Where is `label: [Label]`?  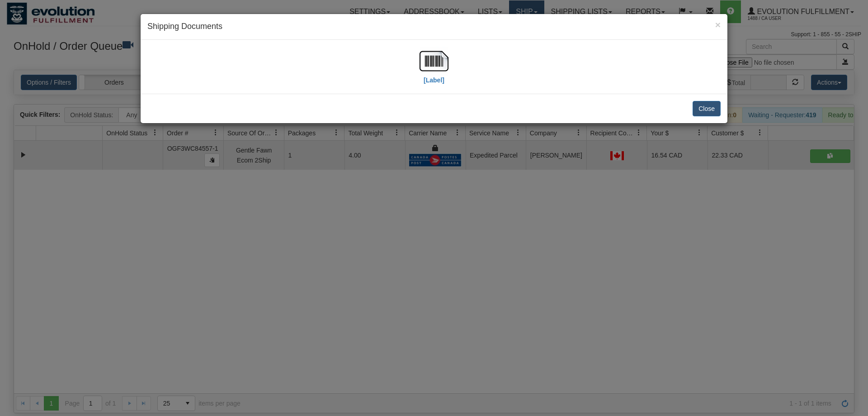 label: [Label] is located at coordinates (434, 80).